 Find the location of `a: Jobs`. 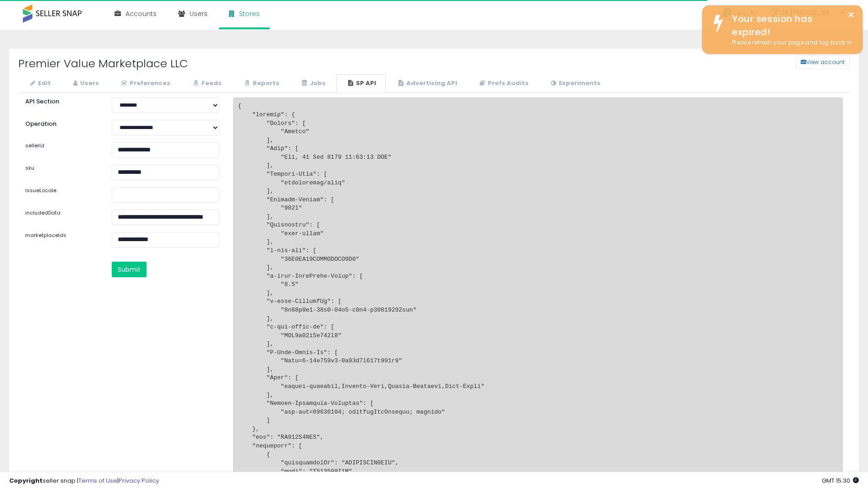

a: Jobs is located at coordinates (313, 83).